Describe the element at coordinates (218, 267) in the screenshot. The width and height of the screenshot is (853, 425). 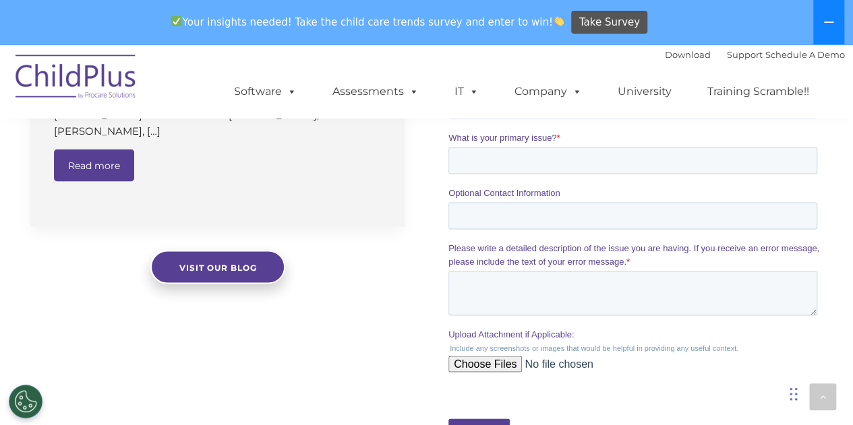
I see `a: Visit our blog` at that location.